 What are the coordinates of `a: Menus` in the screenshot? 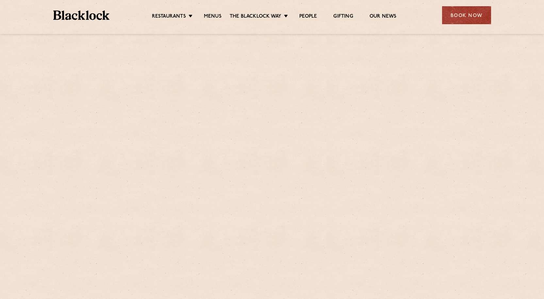 It's located at (213, 17).